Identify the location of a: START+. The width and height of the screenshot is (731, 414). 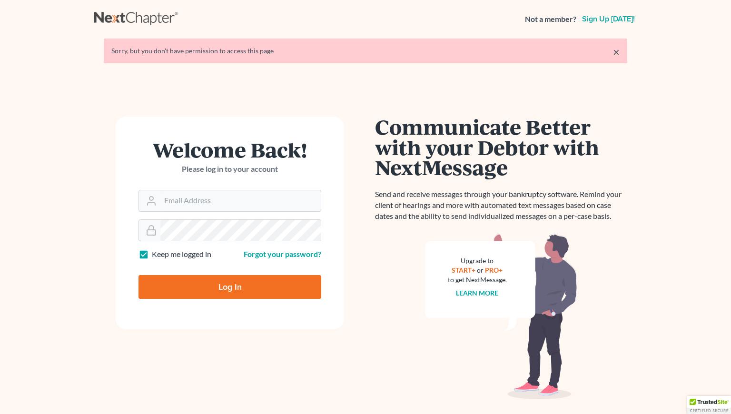
(464, 270).